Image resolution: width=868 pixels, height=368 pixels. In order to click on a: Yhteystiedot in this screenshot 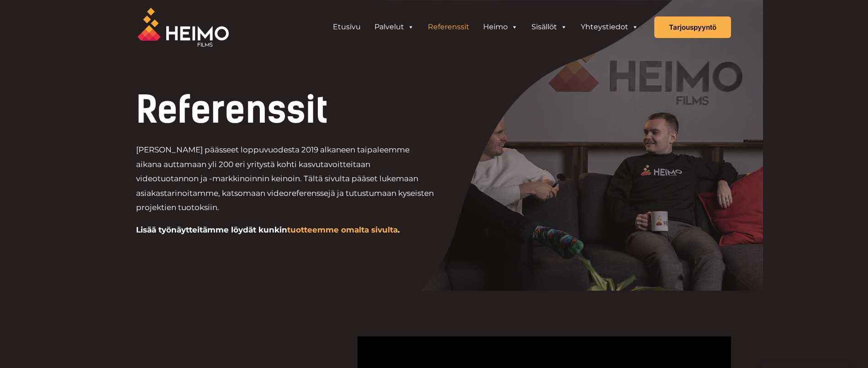, I will do `click(610, 27)`.